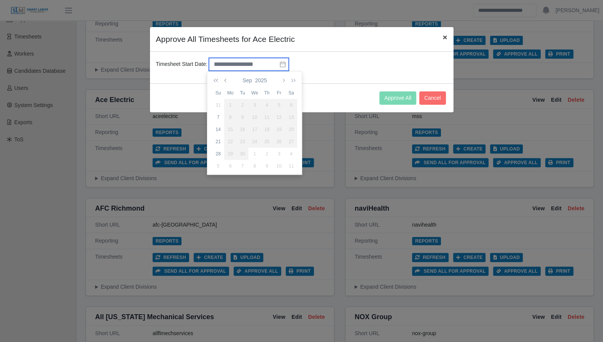  Describe the element at coordinates (255, 93) in the screenshot. I see `th: We` at that location.